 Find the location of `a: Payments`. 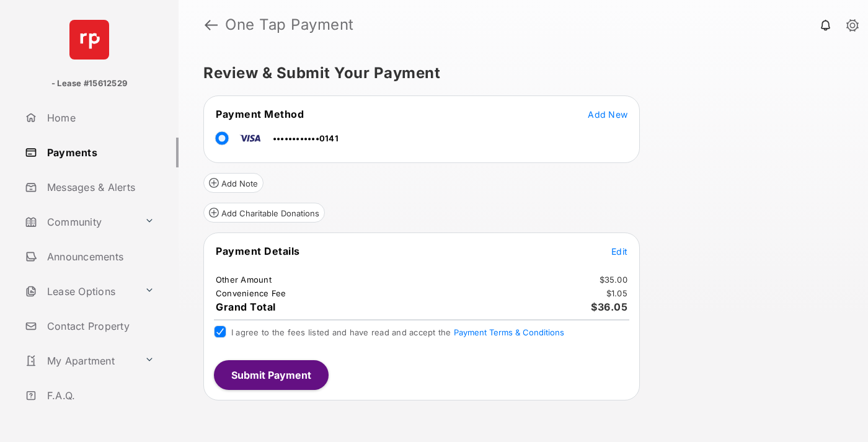

a: Payments is located at coordinates (99, 152).